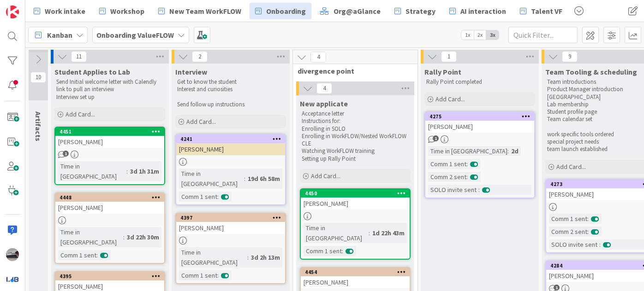  I want to click on p: Send follow up instructions, so click(231, 105).